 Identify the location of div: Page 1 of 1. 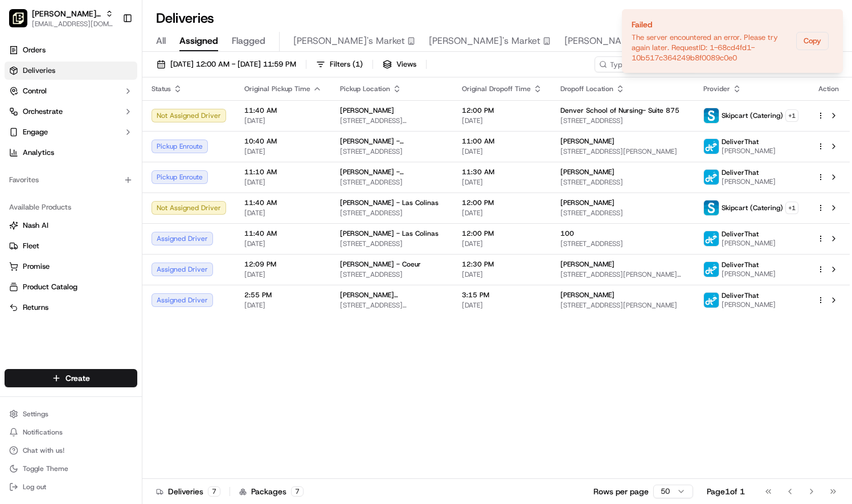
(725, 491).